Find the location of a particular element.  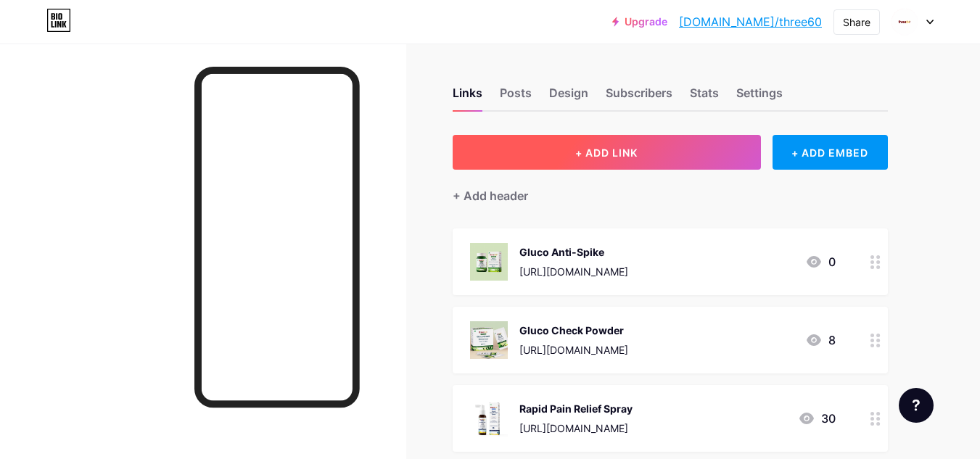

img: Gluco Check Powder is located at coordinates (489, 340).